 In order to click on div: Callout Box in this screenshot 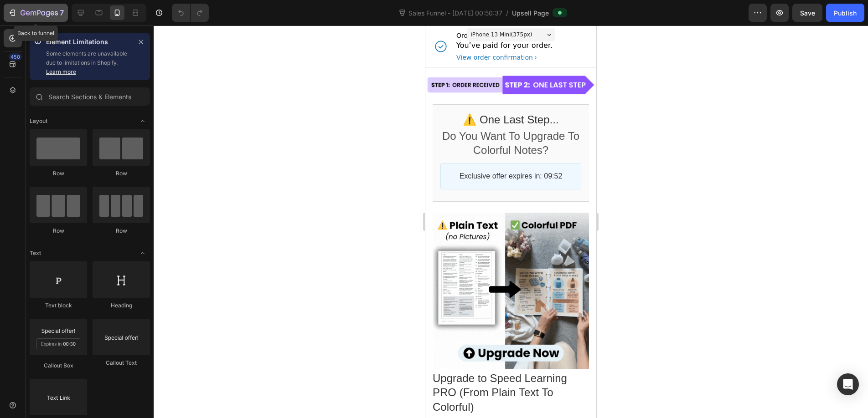, I will do `click(58, 365)`.